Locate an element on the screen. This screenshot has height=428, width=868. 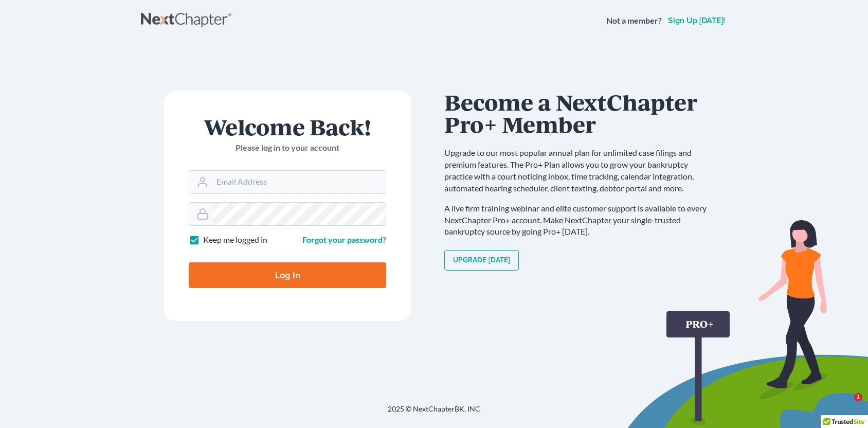
p: Please log in to your account is located at coordinates (288, 148).